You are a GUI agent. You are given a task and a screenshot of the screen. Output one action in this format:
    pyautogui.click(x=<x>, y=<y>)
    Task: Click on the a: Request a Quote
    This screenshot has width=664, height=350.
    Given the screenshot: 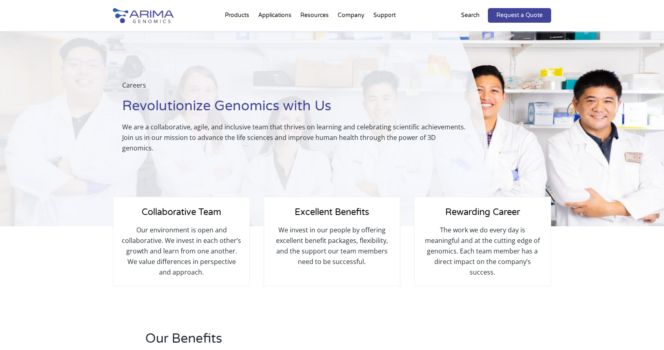 What is the action you would take?
    pyautogui.click(x=519, y=15)
    